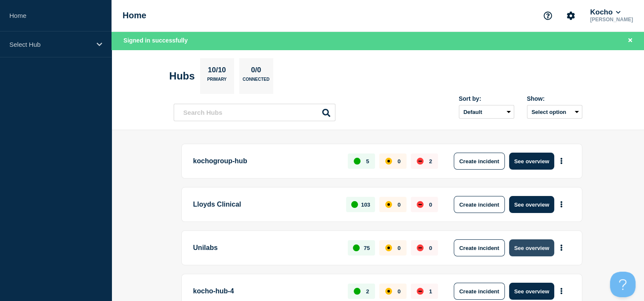  I want to click on h2: Hubs, so click(182, 76).